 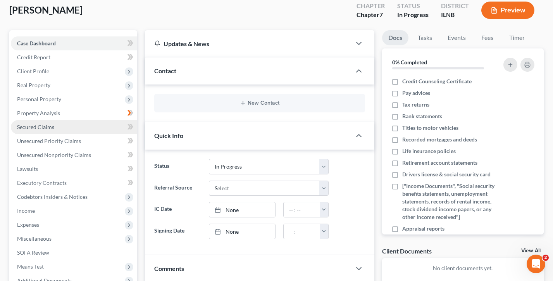 What do you see at coordinates (463, 268) in the screenshot?
I see `p: No client documents yet.` at bounding box center [463, 268].